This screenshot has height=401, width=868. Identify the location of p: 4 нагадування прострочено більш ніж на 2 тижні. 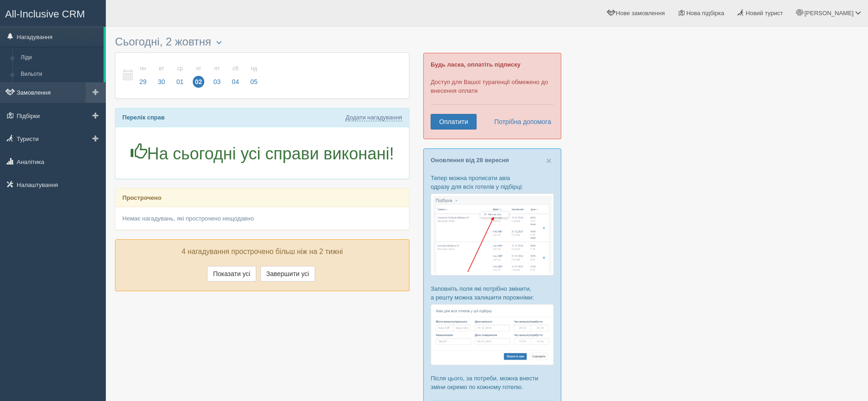
(262, 252).